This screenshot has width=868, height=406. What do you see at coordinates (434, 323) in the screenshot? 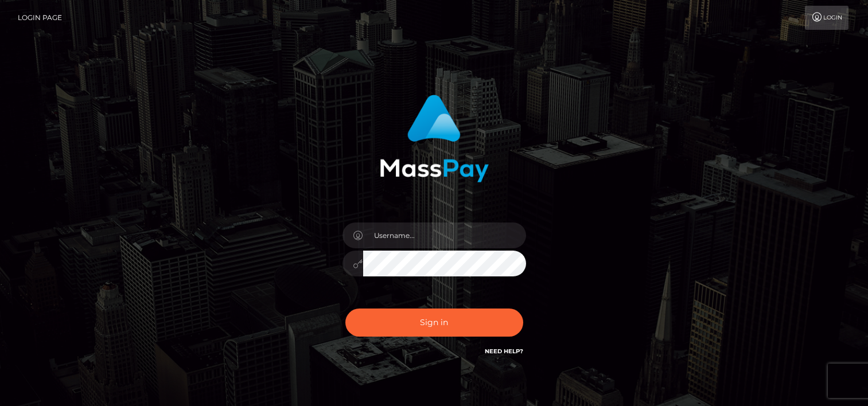
I see `button: Sign in` at bounding box center [434, 323].